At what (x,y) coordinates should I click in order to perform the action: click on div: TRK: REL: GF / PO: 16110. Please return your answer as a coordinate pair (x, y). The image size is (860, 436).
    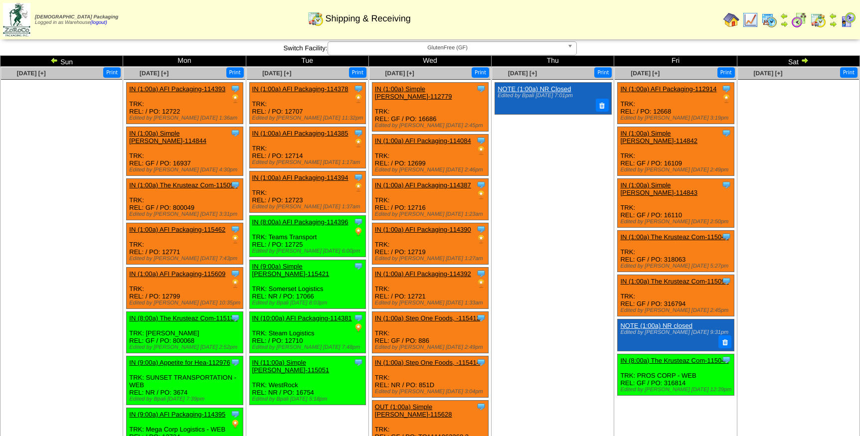
    Looking at the image, I should click on (676, 203).